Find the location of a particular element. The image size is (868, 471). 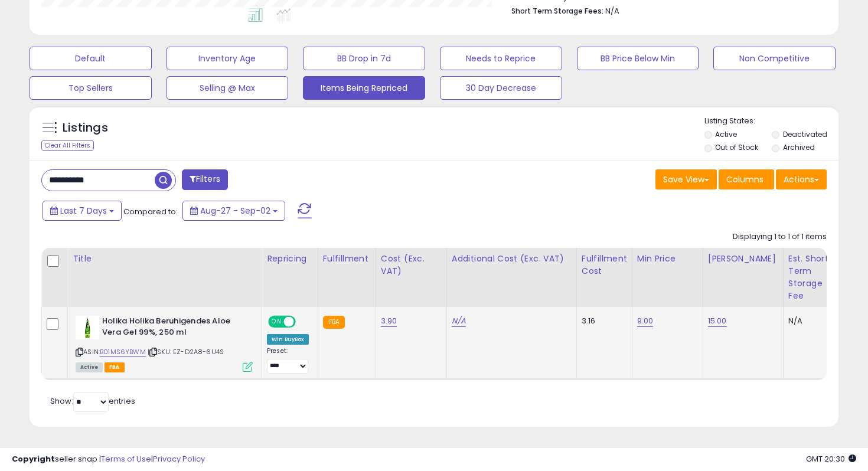

label: Active is located at coordinates (726, 134).